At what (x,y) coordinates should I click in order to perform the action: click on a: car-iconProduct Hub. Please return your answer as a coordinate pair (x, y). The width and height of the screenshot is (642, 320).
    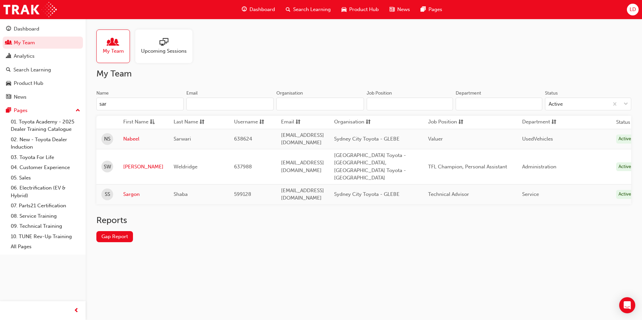
    Looking at the image, I should click on (360, 9).